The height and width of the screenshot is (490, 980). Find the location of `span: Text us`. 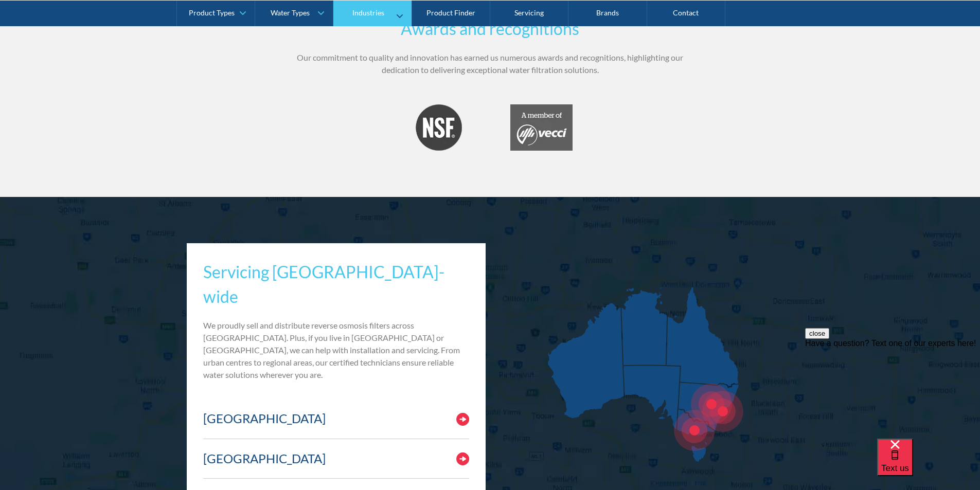

span: Text us is located at coordinates (18, 29).